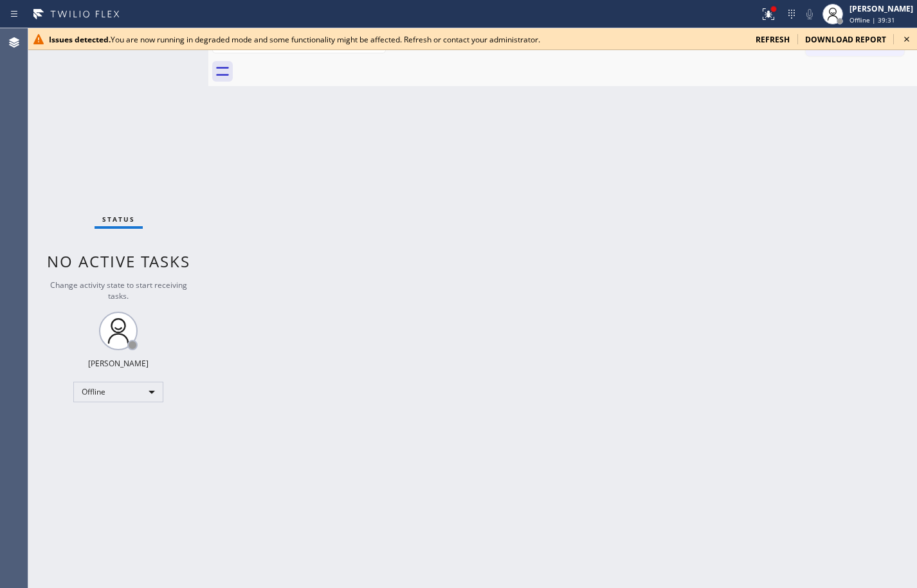 This screenshot has height=588, width=917. I want to click on div: Offline, so click(118, 393).